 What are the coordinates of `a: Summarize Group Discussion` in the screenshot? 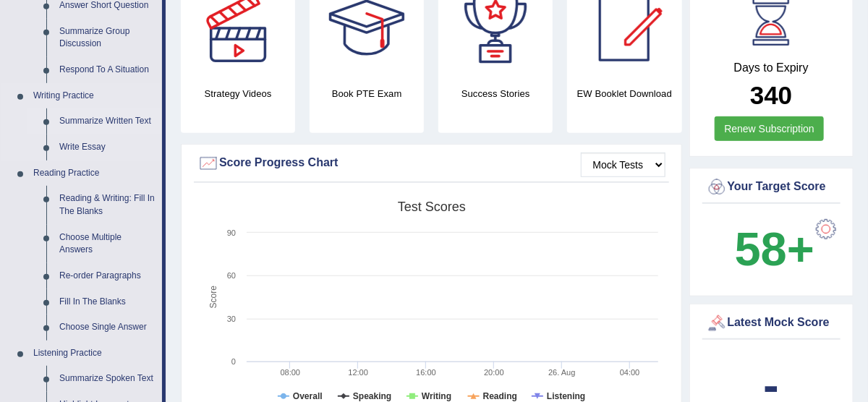 It's located at (107, 37).